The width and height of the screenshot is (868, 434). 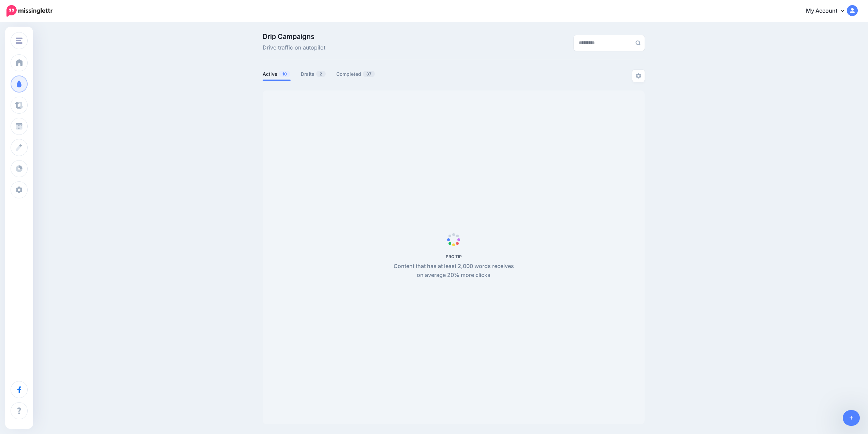 I want to click on p: Content that has at least 2,000 words receives on average 20% more clicks, so click(x=454, y=271).